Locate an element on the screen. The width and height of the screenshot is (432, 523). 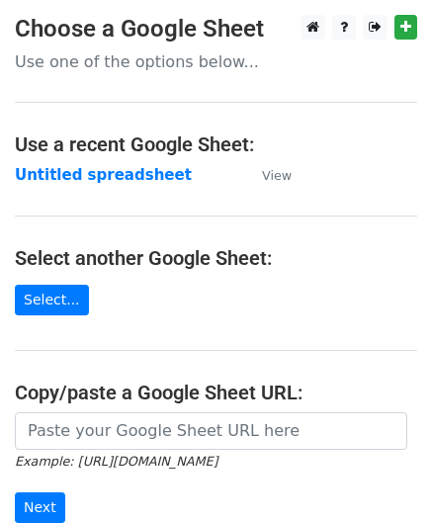
h4: Copy/paste a Google Sheet URL: is located at coordinates (216, 393).